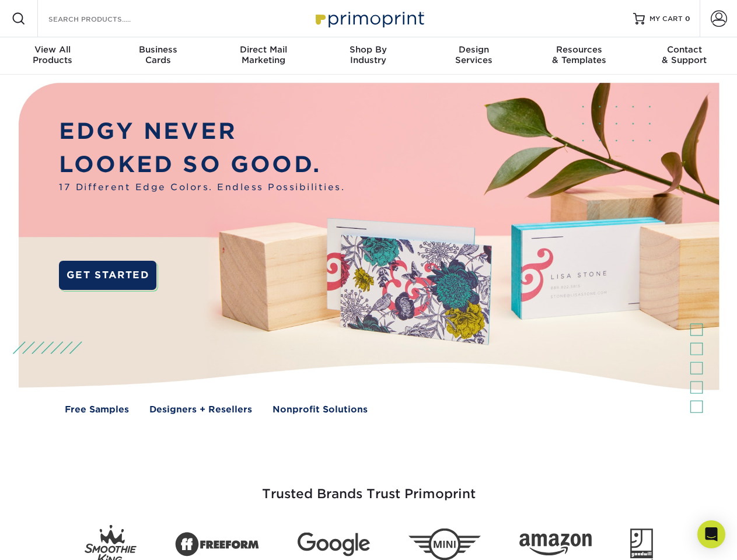 The image size is (737, 560). What do you see at coordinates (97, 409) in the screenshot?
I see `a: Free Samples` at bounding box center [97, 409].